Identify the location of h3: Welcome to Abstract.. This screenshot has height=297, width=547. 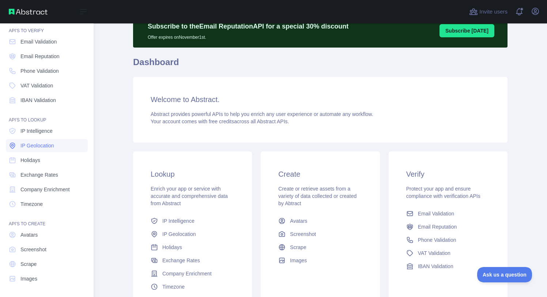
(320, 99).